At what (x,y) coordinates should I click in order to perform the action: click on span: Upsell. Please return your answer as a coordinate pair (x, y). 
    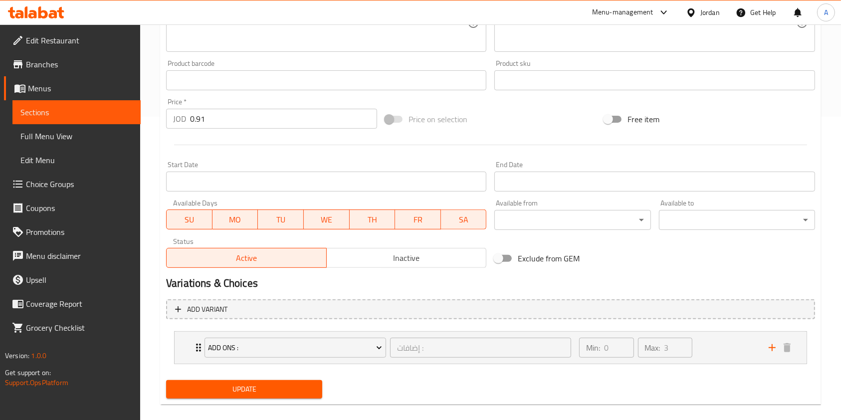
    Looking at the image, I should click on (79, 280).